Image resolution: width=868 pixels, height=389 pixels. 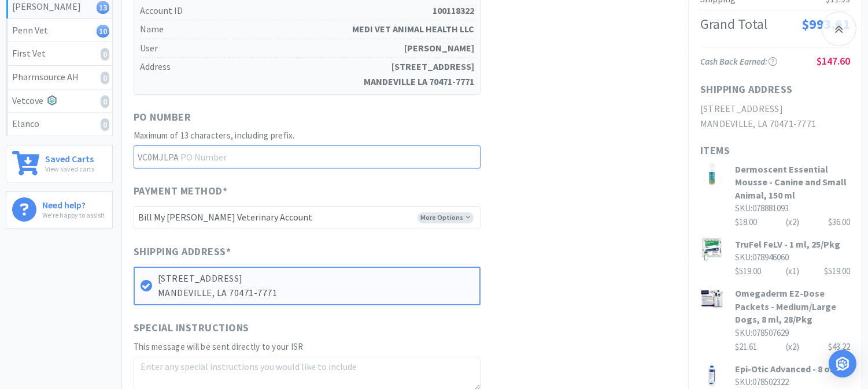 What do you see at coordinates (218, 346) in the screenshot?
I see `span: This message will be sent directly to your ISR` at bounding box center [218, 346].